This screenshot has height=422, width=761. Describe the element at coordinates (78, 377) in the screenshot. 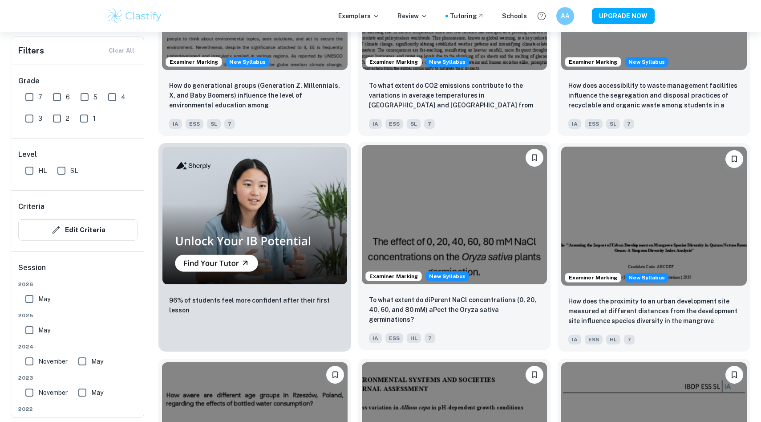

I see `span: 2023` at that location.